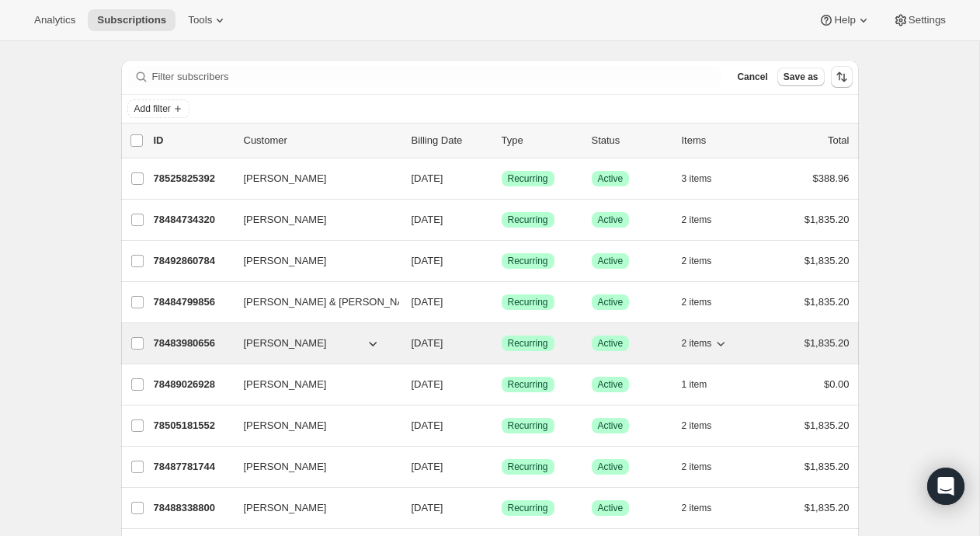 The width and height of the screenshot is (980, 536). What do you see at coordinates (946, 486) in the screenshot?
I see `div: Open Intercom Messenger` at bounding box center [946, 486].